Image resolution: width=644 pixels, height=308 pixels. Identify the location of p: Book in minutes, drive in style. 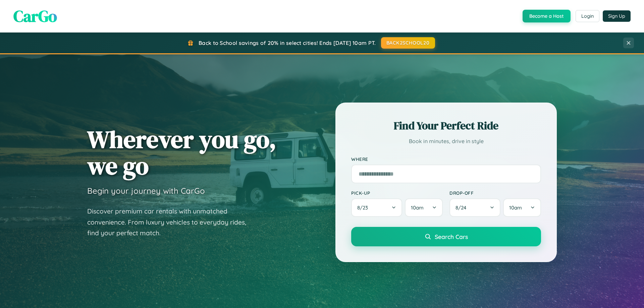
(445, 141).